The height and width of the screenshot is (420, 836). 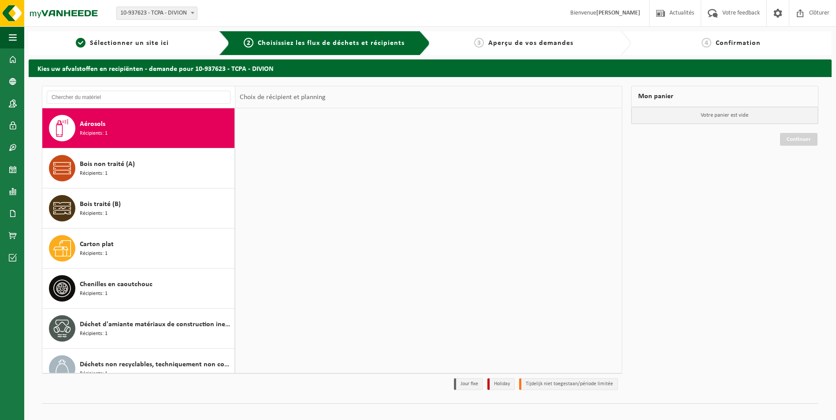 I want to click on button: Déchets non recyclables, techniquement non combustibles (combustibles) Récipients: 1, so click(x=138, y=369).